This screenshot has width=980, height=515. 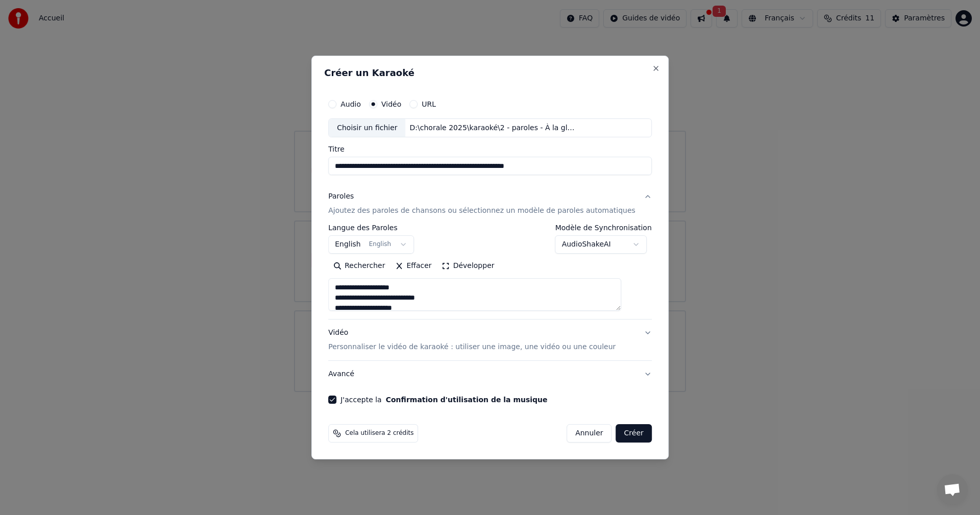 I want to click on p: Personnaliser le vidéo de karaoké : utiliser une image, une vidéo ou une couleur, so click(x=472, y=347).